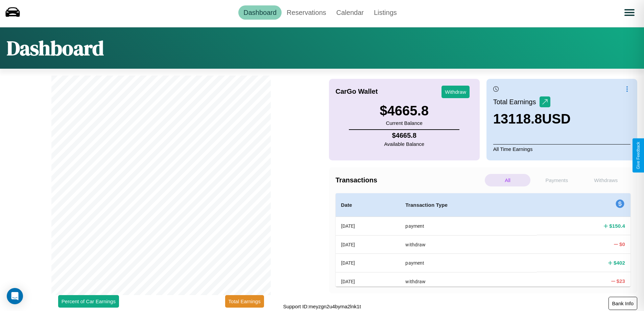 This screenshot has width=644, height=311. What do you see at coordinates (455, 92) in the screenshot?
I see `button: Withdraw` at bounding box center [455, 92].